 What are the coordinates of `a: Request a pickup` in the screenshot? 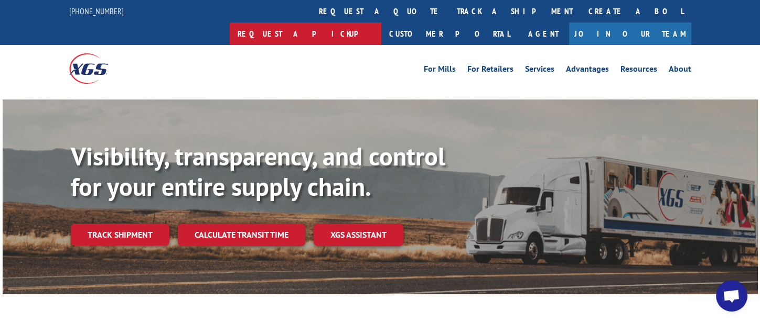 It's located at (305, 34).